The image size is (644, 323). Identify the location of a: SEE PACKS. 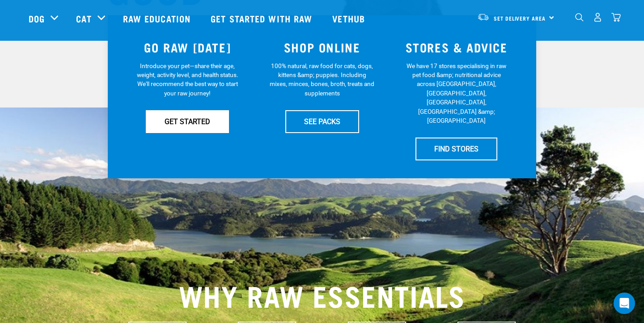
(322, 121).